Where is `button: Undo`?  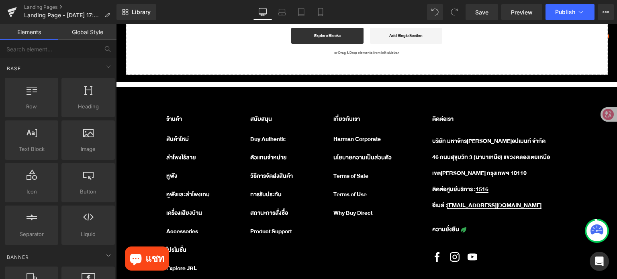 button: Undo is located at coordinates (435, 12).